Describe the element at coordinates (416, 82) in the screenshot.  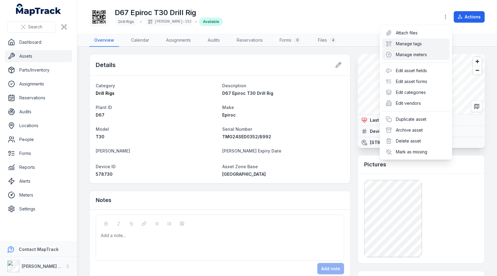
I see `div: Edit asset forms` at that location.